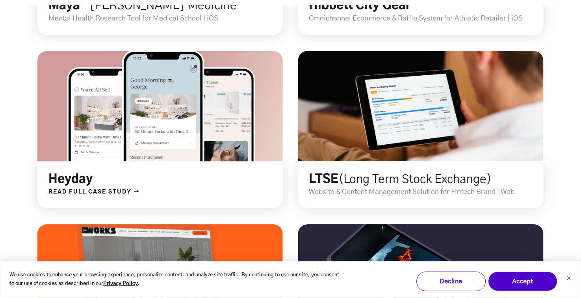 The height and width of the screenshot is (298, 581). I want to click on a: Heyday, so click(71, 179).